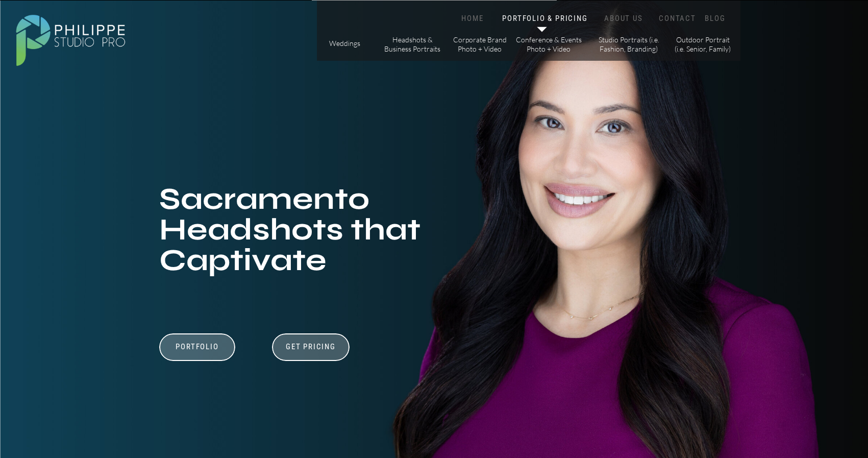 The image size is (868, 458). What do you see at coordinates (412, 44) in the screenshot?
I see `p: Headshots & Business Portraits` at bounding box center [412, 44].